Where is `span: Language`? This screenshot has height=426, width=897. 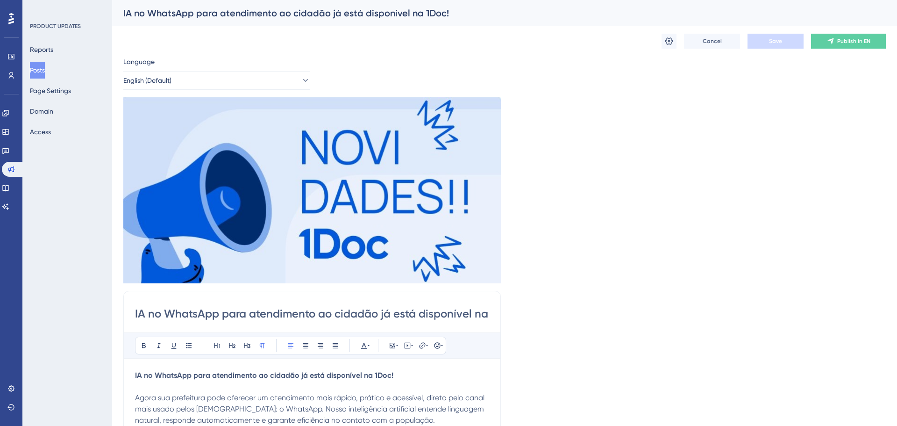 span: Language is located at coordinates (139, 62).